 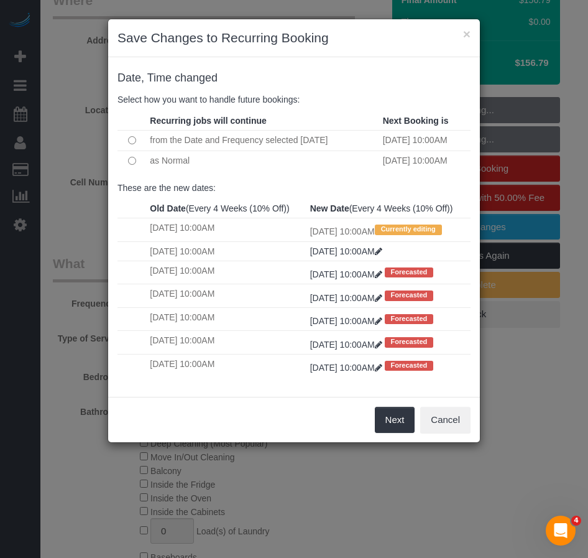 I want to click on strong: Next Booking is, so click(x=416, y=121).